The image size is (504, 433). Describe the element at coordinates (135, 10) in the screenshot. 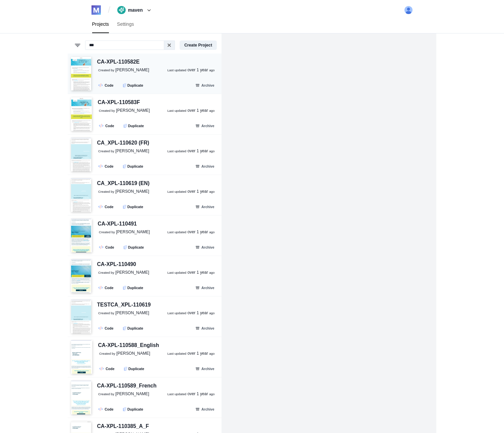

I see `button: maven` at that location.